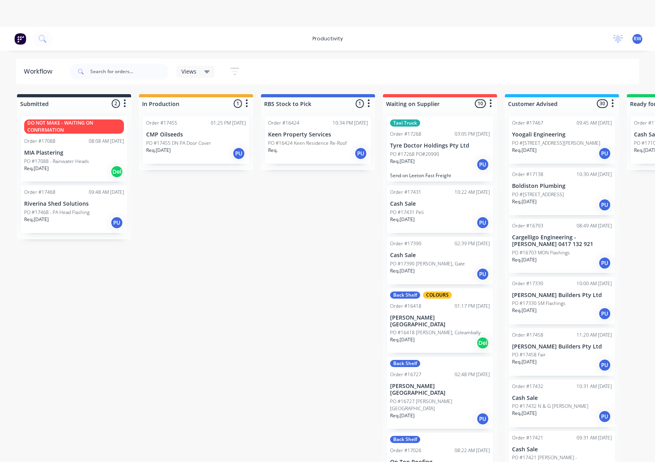 Image resolution: width=655 pixels, height=462 pixels. I want to click on p: PO #17431 Peli, so click(406, 213).